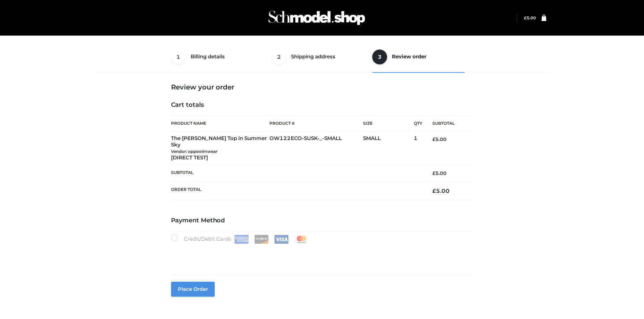  Describe the element at coordinates (281, 239) in the screenshot. I see `img: Visa` at that location.